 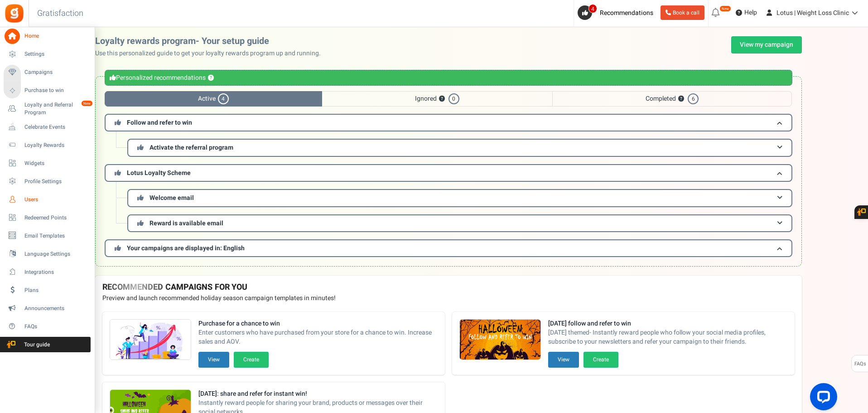 What do you see at coordinates (448, 78) in the screenshot?
I see `div: Personalized recommendations` at bounding box center [448, 78].